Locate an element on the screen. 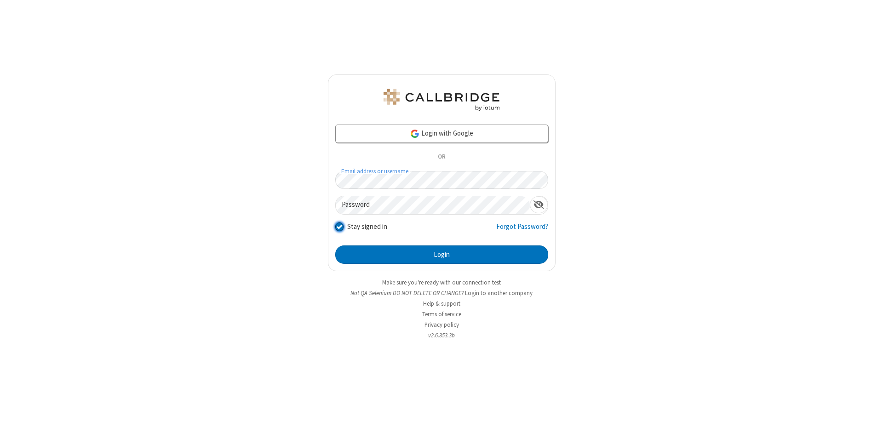 The image size is (883, 421). a: Help & support is located at coordinates (441, 304).